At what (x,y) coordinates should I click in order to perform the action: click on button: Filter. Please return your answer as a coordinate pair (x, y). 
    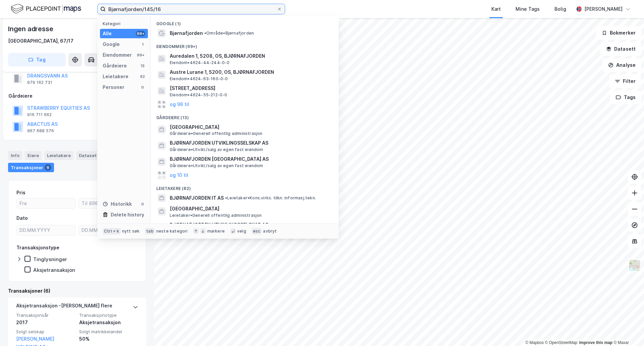
    Looking at the image, I should click on (625, 81).